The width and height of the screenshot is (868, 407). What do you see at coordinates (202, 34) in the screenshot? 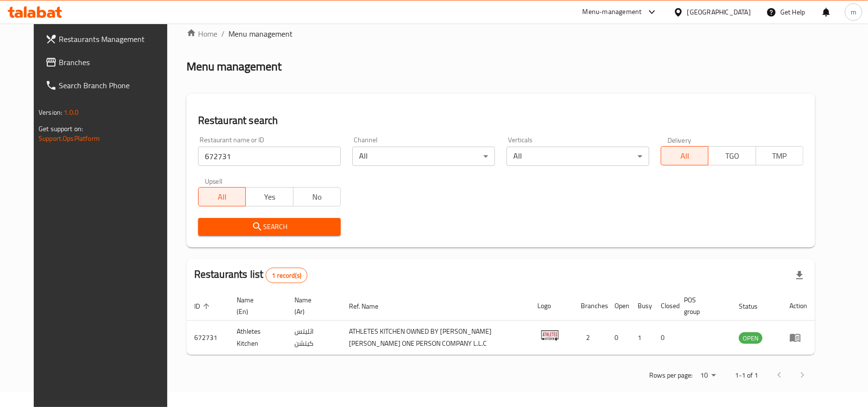
I see `a: Home` at bounding box center [202, 34].